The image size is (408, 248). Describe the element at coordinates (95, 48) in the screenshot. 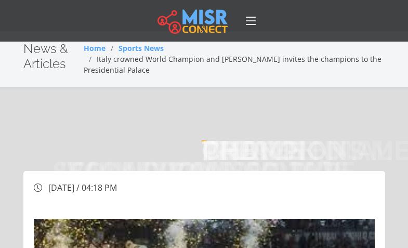

I see `a: Home` at that location.